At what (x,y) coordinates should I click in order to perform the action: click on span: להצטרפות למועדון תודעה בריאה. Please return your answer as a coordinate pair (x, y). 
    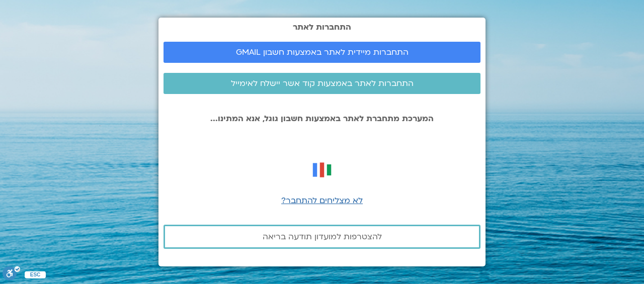
    Looking at the image, I should click on (322, 237).